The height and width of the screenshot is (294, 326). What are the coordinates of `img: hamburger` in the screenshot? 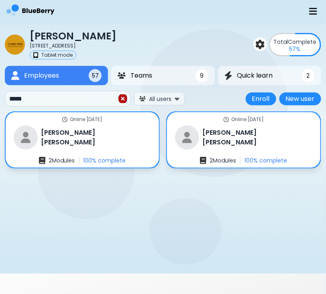 It's located at (313, 11).